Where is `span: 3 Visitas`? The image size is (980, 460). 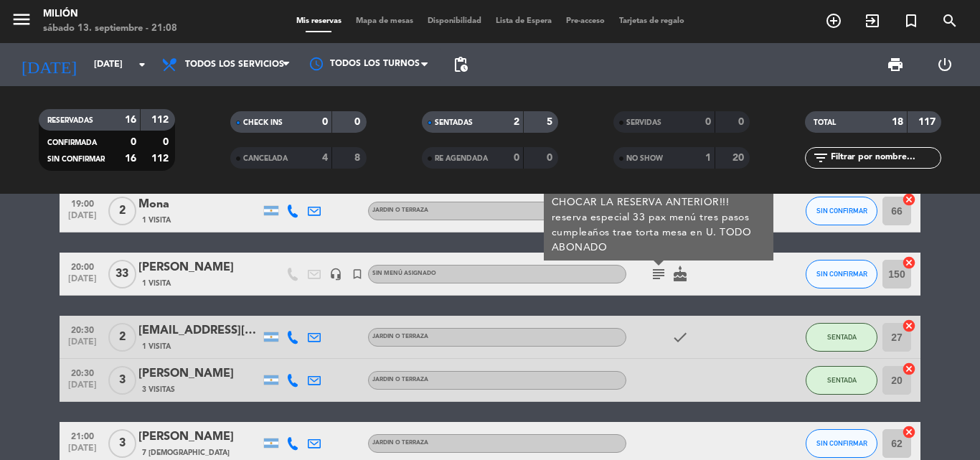 span: 3 Visitas is located at coordinates (159, 390).